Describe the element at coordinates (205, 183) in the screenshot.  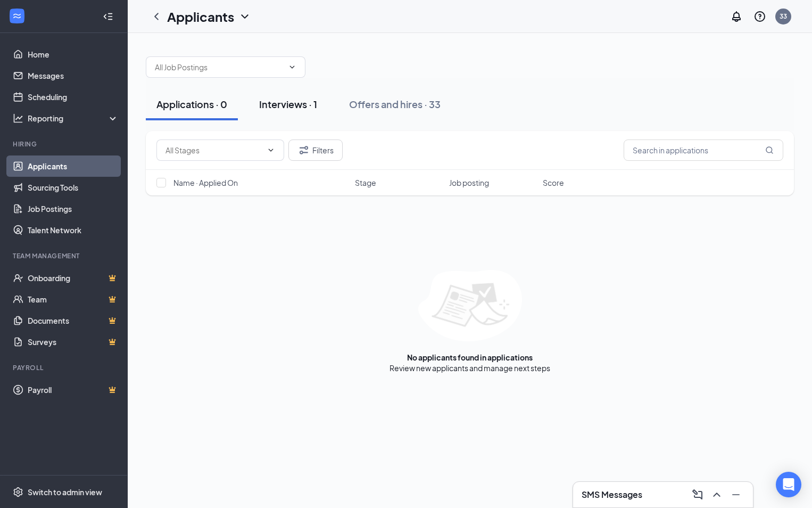
I see `span: Name · Applied On` at that location.